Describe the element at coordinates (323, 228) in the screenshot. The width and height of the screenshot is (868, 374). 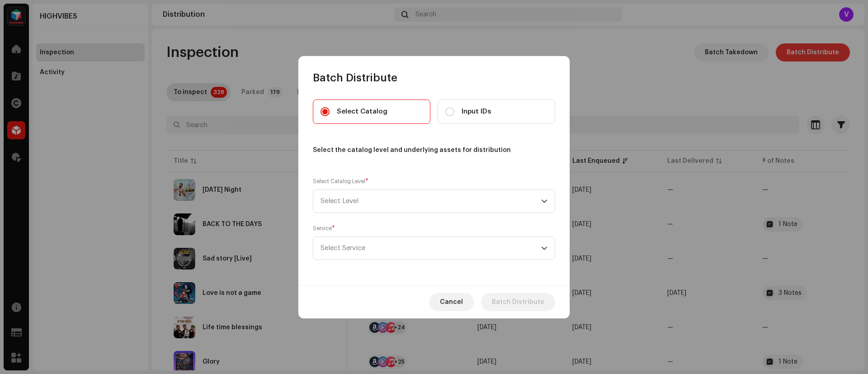
I see `small: Service` at that location.